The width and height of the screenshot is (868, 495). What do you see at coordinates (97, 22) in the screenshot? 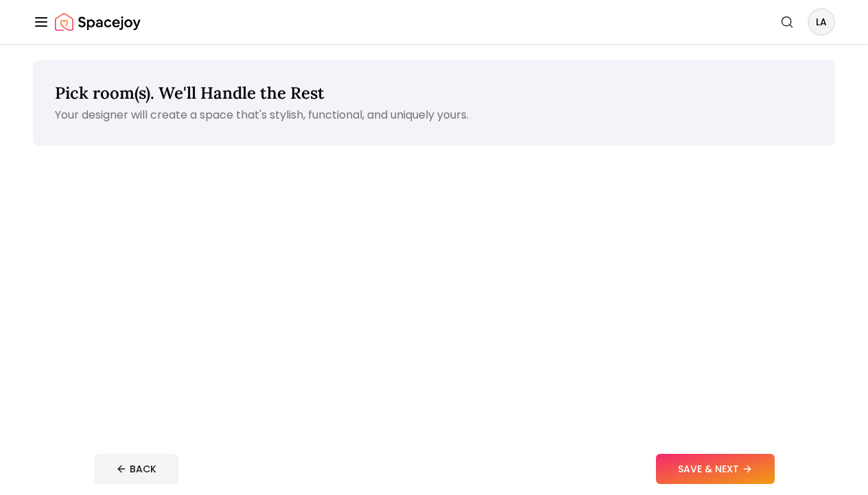
I see `img: Spacejoy Logo` at bounding box center [97, 22].